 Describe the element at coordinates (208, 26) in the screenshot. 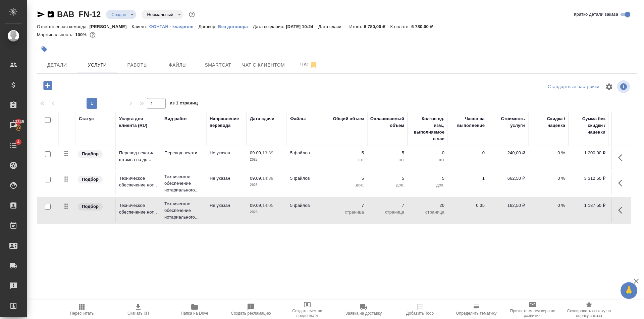

I see `p: Договор:` at that location.